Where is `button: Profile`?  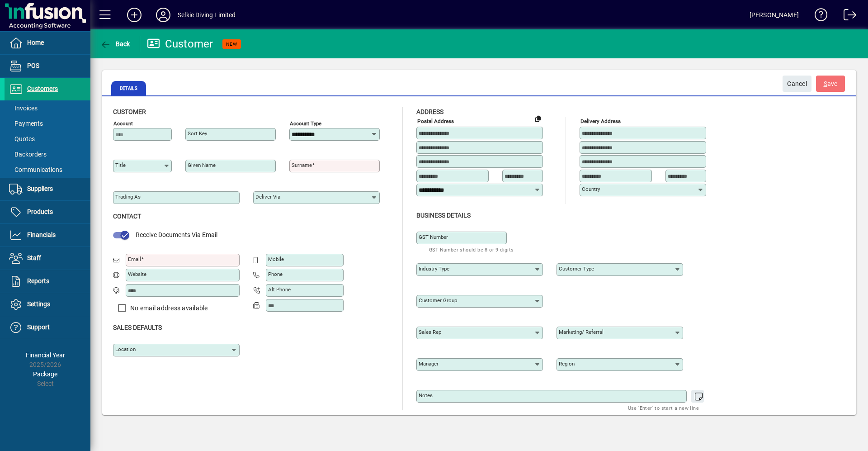 button: Profile is located at coordinates (163, 15).